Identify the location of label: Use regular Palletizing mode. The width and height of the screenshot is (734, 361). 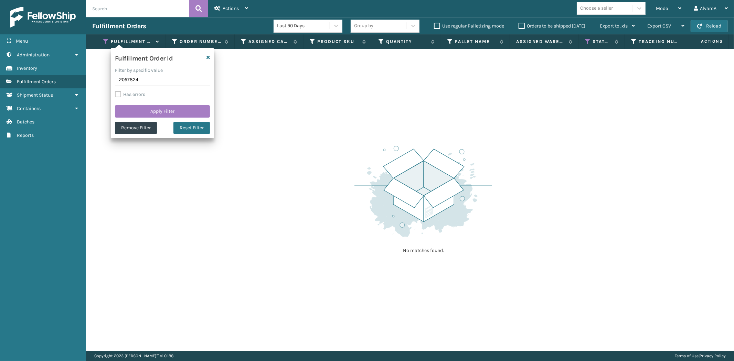
(469, 26).